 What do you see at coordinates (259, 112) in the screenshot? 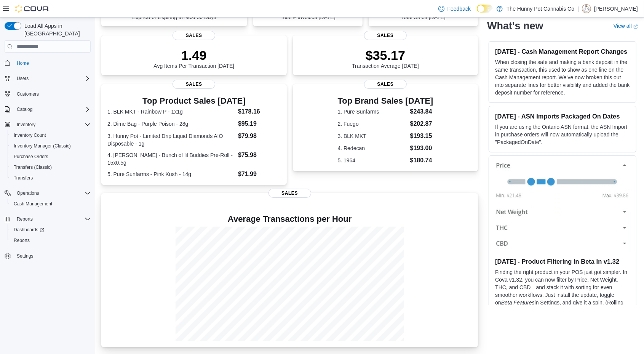
I see `dd: $178.16` at bounding box center [259, 112].